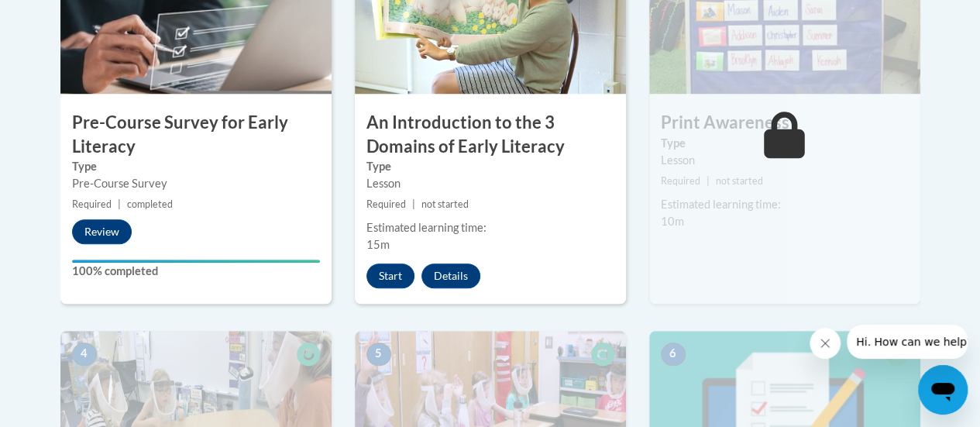 The width and height of the screenshot is (980, 427). What do you see at coordinates (68, 17) in the screenshot?
I see `span: Hi. How can we help?` at bounding box center [68, 17].